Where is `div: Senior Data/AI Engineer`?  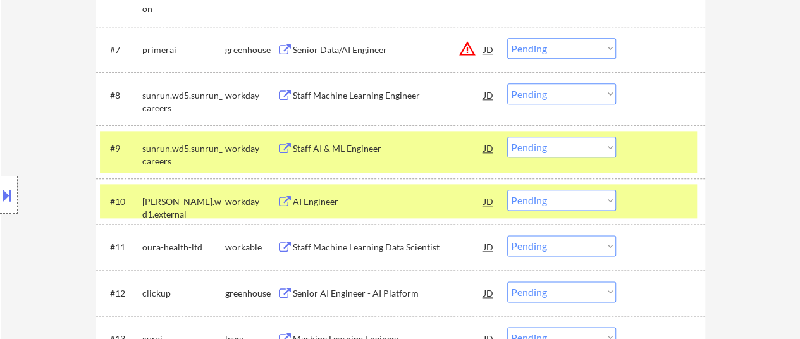
div: Senior Data/AI Engineer is located at coordinates (388, 50).